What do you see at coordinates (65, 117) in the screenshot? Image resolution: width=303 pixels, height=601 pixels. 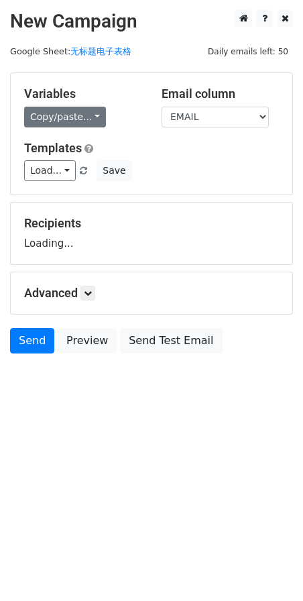 I see `a: Copy/paste...` at bounding box center [65, 117].